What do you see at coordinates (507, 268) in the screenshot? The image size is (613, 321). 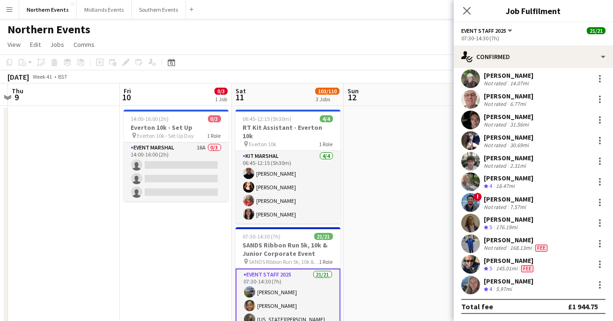 I see `div: 145.01mi` at bounding box center [507, 268].